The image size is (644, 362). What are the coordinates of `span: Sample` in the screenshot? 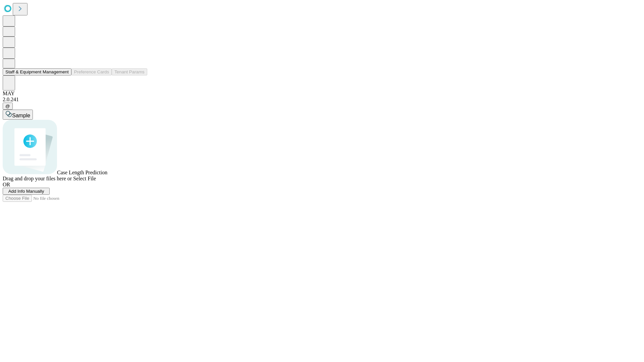 It's located at (21, 116).